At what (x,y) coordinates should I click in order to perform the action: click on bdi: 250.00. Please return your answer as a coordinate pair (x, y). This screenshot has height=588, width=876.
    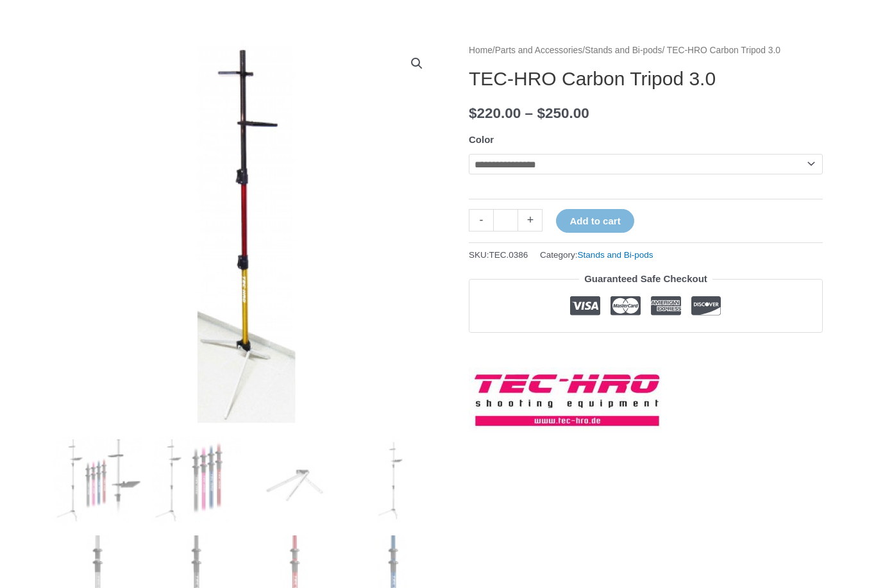
    Looking at the image, I should click on (562, 113).